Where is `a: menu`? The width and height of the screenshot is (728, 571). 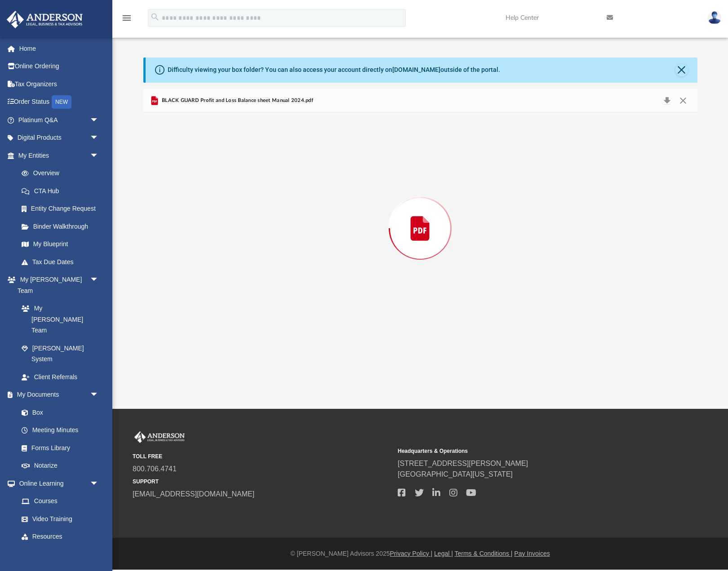 a: menu is located at coordinates (126, 20).